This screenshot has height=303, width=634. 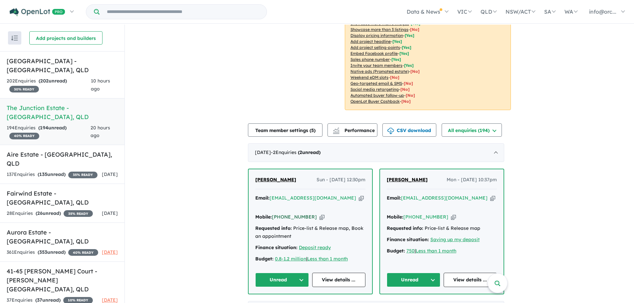 What do you see at coordinates (411, 251) in the screenshot?
I see `u: 750` at bounding box center [411, 251].